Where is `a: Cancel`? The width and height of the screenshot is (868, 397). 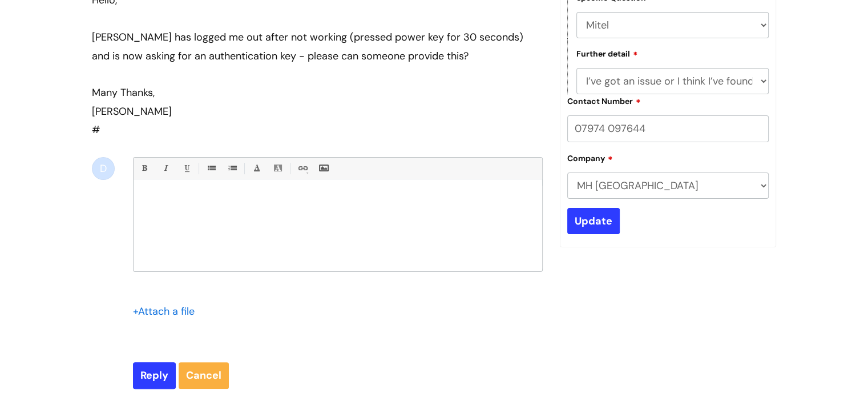 a: Cancel is located at coordinates (204, 375).